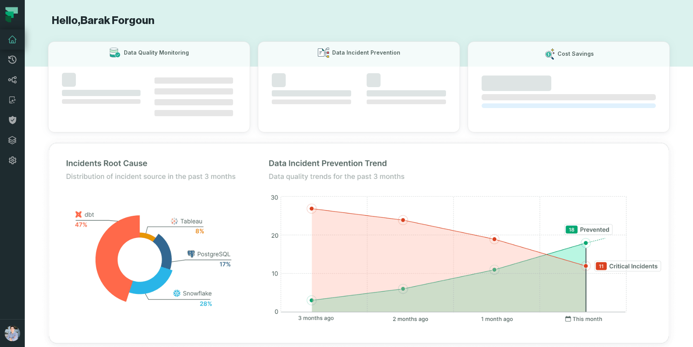  What do you see at coordinates (359, 21) in the screenshot?
I see `h1: Hello, Barak Forgoun` at bounding box center [359, 21].